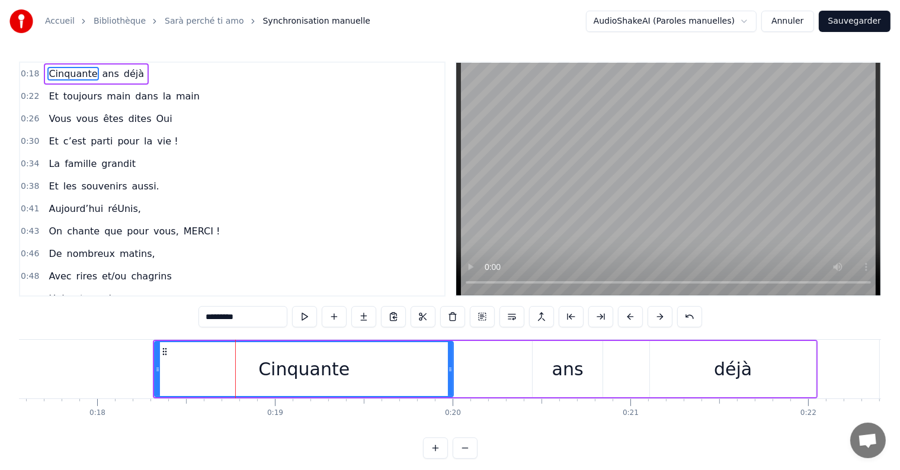 The image size is (900, 470). What do you see at coordinates (151, 276) in the screenshot?
I see `span: chagrins` at bounding box center [151, 276].